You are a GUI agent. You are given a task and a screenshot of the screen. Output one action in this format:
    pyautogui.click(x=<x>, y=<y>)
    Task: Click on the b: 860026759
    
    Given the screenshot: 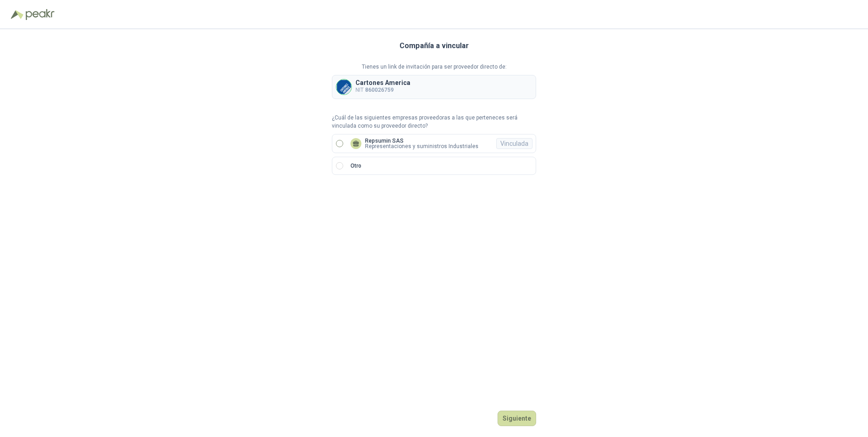 What is the action you would take?
    pyautogui.click(x=379, y=90)
    